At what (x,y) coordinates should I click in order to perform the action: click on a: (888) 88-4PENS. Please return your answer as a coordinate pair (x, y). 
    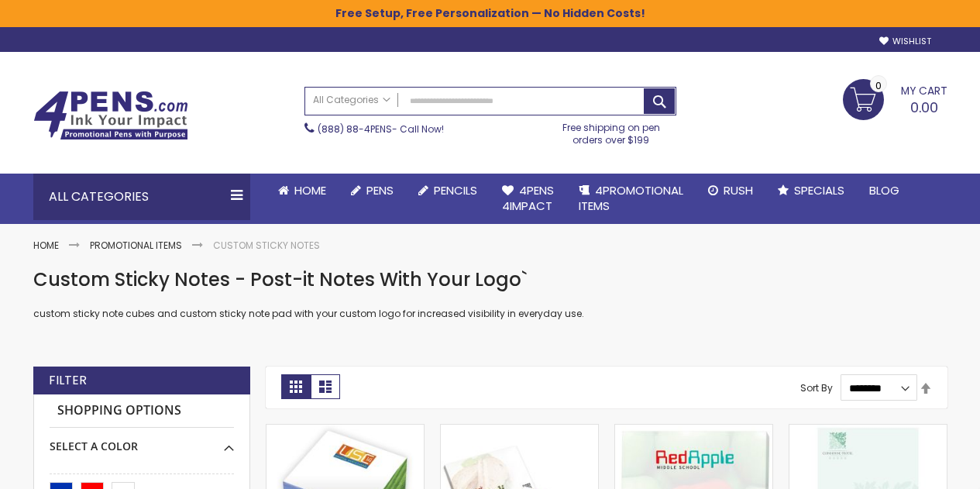
    Looking at the image, I should click on (355, 129).